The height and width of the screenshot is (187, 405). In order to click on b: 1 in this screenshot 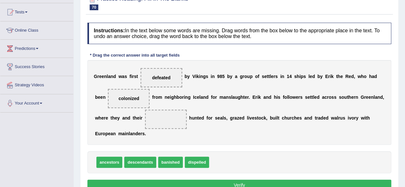, I will do `click(288, 76)`.